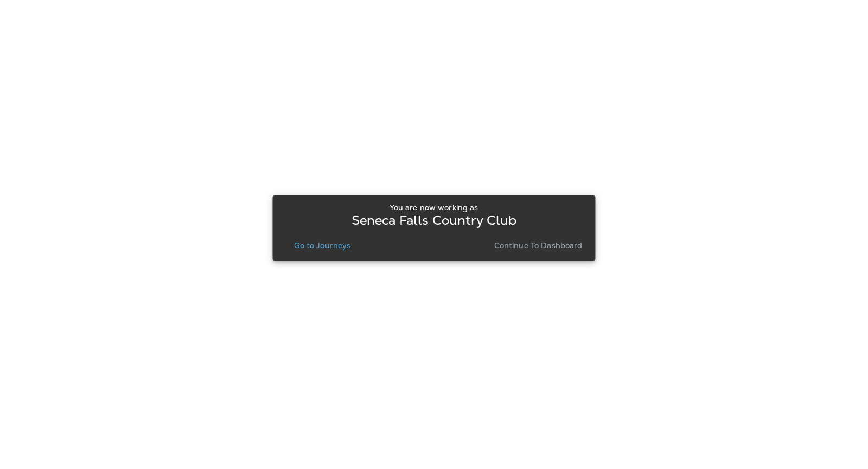  What do you see at coordinates (434, 220) in the screenshot?
I see `p: Seneca Falls Country Club` at bounding box center [434, 220].